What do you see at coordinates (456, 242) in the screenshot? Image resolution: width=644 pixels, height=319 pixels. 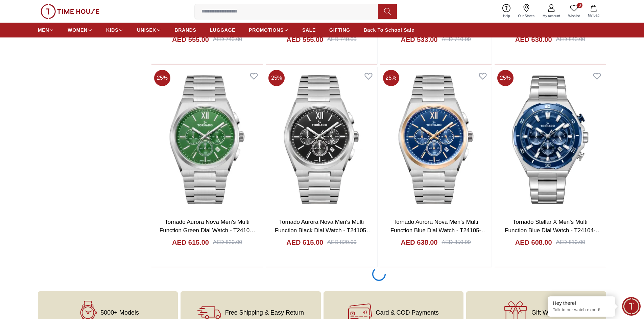 I see `div: AED 850.00` at bounding box center [456, 242].